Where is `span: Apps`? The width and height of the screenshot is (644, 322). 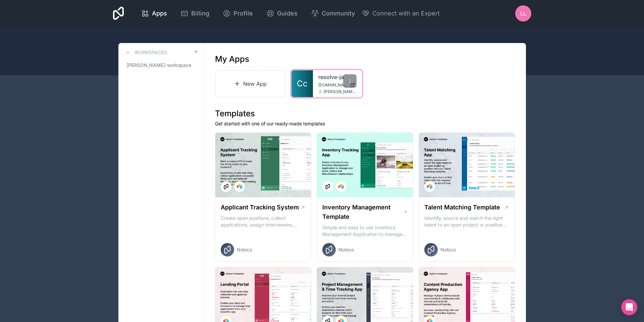
span: Apps is located at coordinates (159, 13).